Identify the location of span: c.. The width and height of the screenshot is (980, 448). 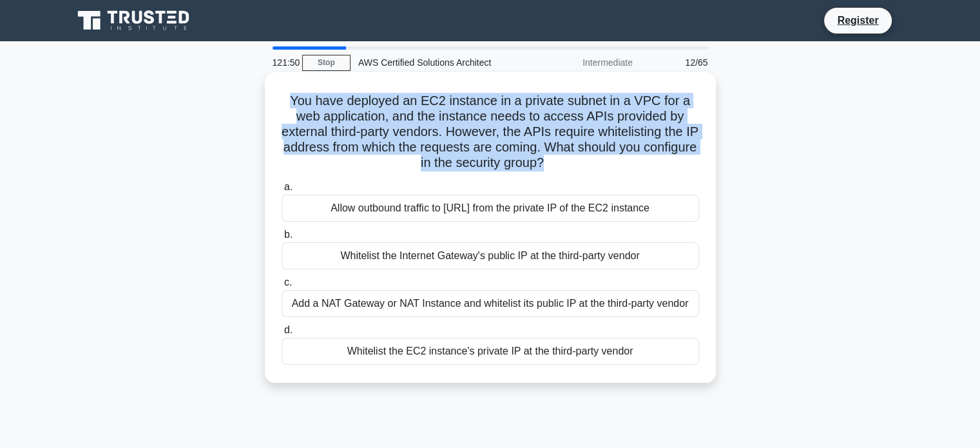
(288, 282).